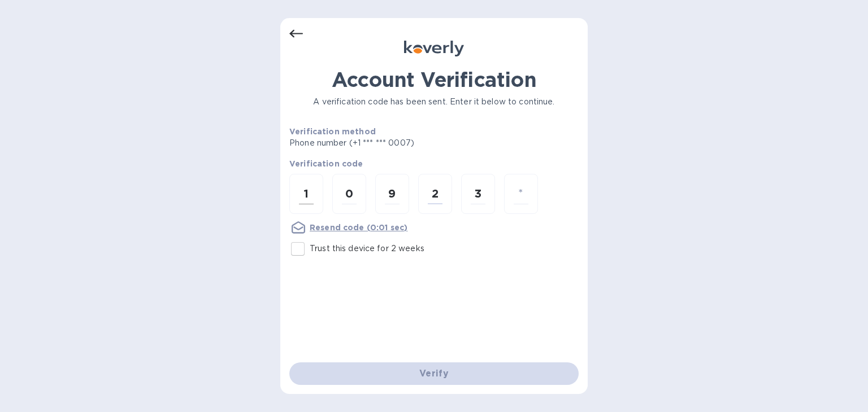 This screenshot has width=868, height=412. Describe the element at coordinates (434, 164) in the screenshot. I see `p: Verification code` at that location.